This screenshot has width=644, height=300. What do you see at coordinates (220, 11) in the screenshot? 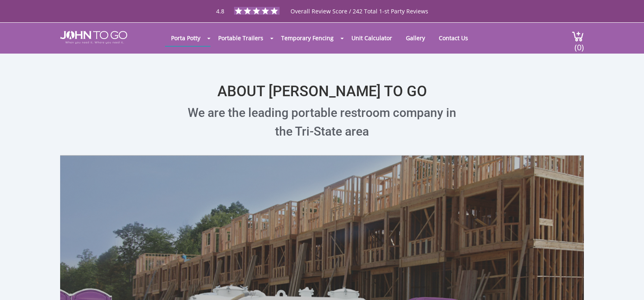
I see `span: 4.8` at bounding box center [220, 11].